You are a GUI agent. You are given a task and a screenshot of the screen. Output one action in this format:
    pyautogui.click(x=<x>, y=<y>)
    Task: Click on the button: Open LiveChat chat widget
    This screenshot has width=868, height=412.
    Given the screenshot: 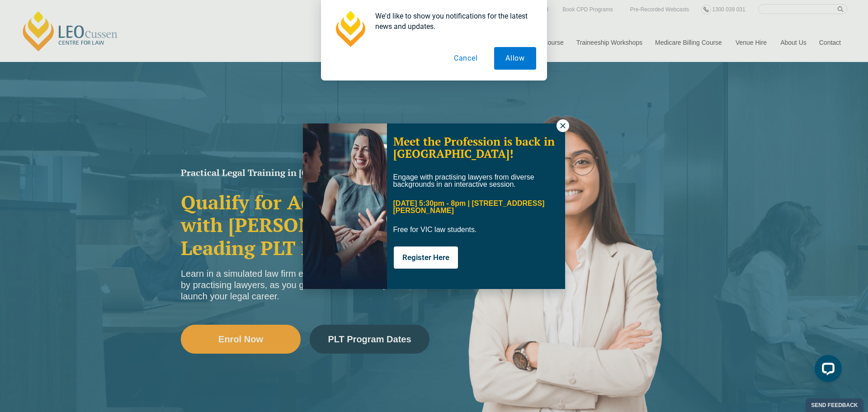 What is the action you would take?
    pyautogui.click(x=21, y=17)
    